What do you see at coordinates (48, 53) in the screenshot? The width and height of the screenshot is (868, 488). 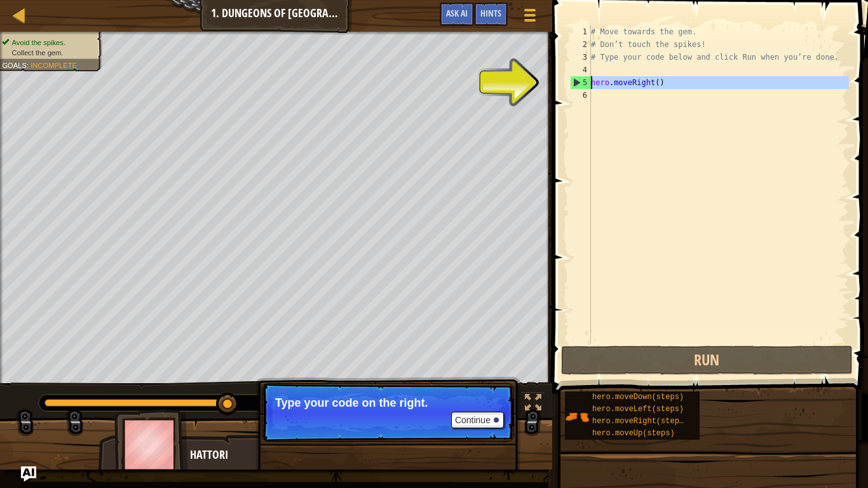 I see `li: Collect the gem.` at bounding box center [48, 53].